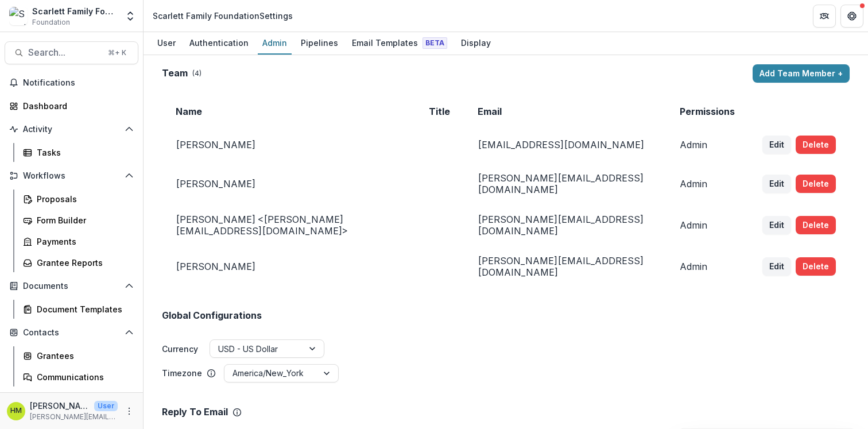 The height and width of the screenshot is (429, 868). Describe the element at coordinates (78, 356) in the screenshot. I see `a: Grantees` at that location.